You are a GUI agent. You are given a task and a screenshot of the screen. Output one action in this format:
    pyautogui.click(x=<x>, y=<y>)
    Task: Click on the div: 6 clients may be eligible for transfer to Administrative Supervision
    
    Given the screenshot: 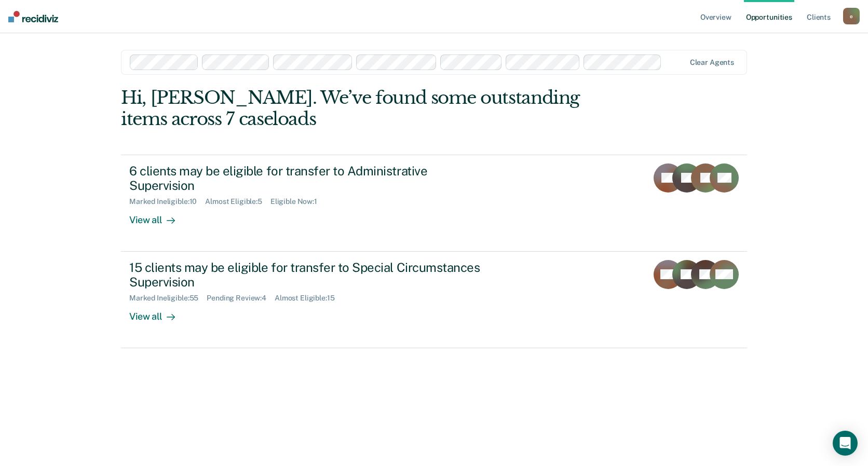 What is the action you would take?
    pyautogui.click(x=312, y=179)
    